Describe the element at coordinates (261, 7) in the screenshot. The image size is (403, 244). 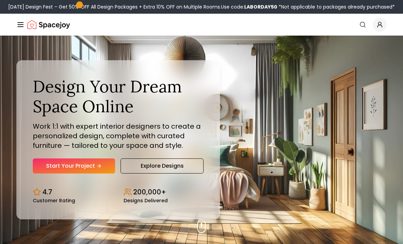
I see `b: LABORDAY50` at that location.